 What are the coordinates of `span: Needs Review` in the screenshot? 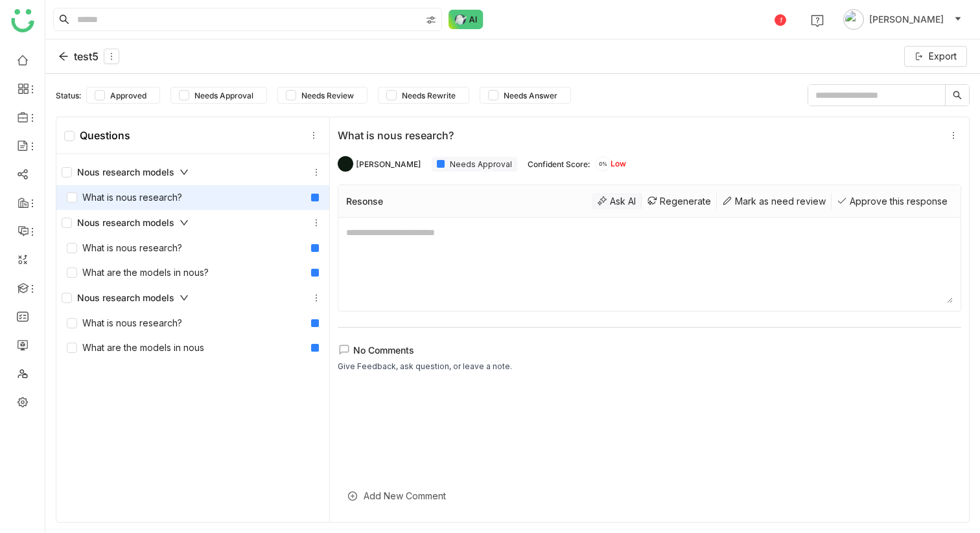 It's located at (327, 95).